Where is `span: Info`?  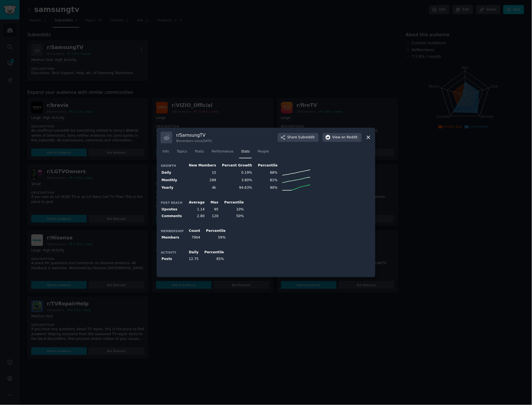
span: Info is located at coordinates (165, 151).